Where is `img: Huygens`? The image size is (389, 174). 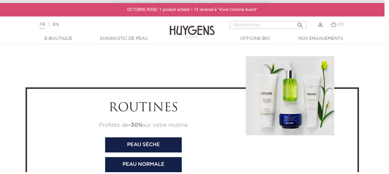
img: Huygens is located at coordinates (194, 28).